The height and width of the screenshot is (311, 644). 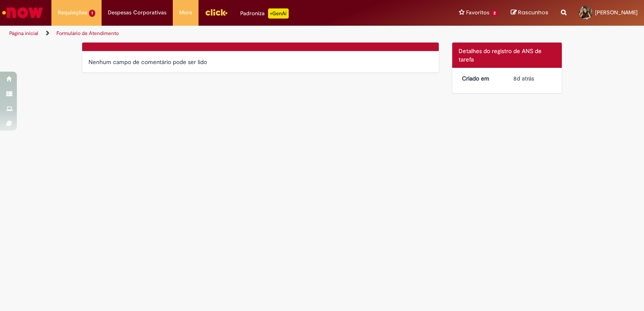 What do you see at coordinates (88, 33) in the screenshot?
I see `a: Formulário de Atendimento` at bounding box center [88, 33].